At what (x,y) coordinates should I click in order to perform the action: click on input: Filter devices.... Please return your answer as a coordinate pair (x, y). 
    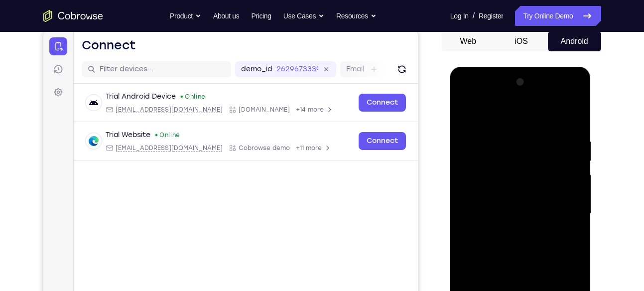
    Looking at the image, I should click on (119, 38).